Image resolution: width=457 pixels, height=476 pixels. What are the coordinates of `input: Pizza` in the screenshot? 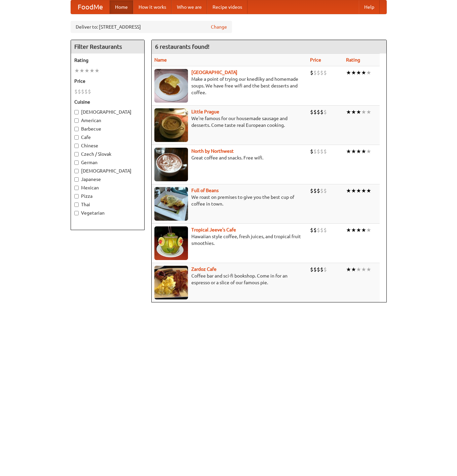 It's located at (76, 196).